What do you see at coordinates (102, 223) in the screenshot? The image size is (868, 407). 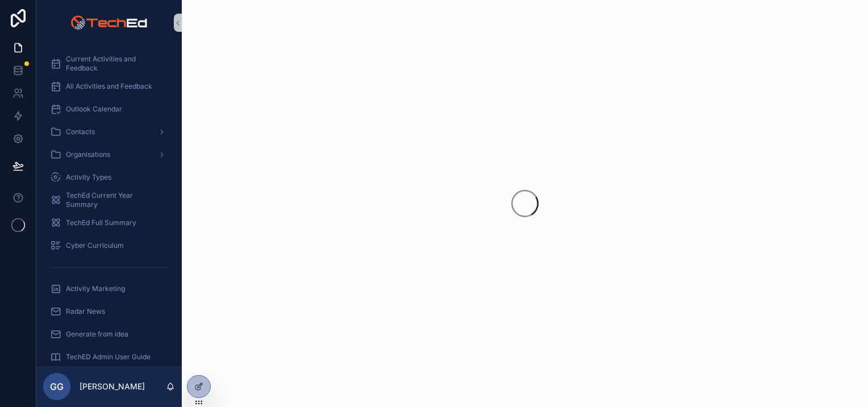 I see `span: TechEd Full Summary` at bounding box center [102, 223].